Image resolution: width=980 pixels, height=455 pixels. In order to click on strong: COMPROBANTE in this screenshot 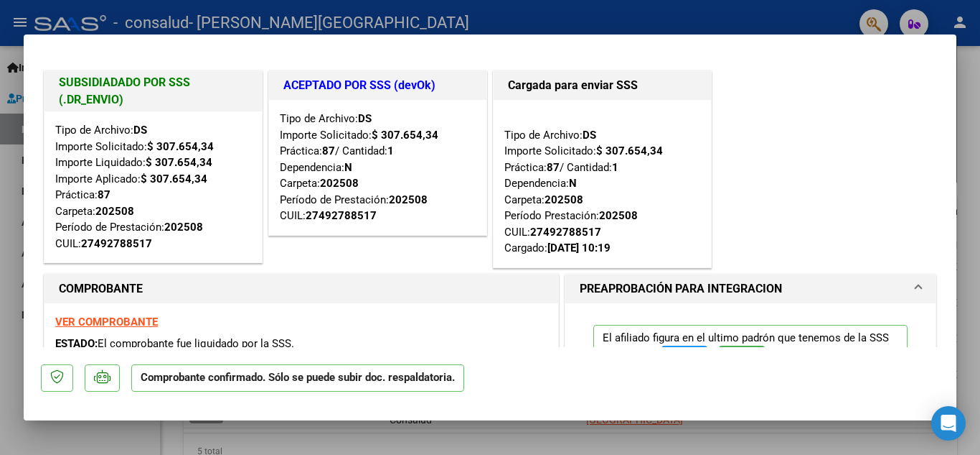, I will do `click(100, 288)`.